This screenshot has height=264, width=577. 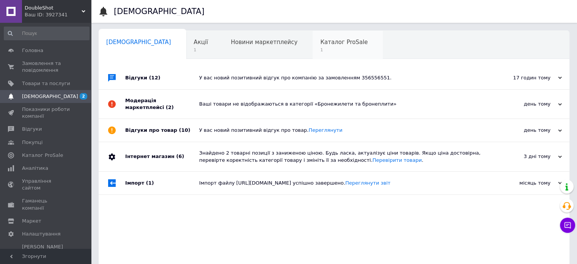 I want to click on div: 17 годин тому, so click(x=524, y=78).